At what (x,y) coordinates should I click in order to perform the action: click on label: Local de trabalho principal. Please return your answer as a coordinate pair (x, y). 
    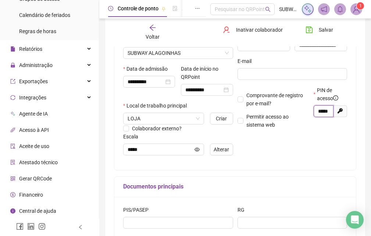
    Looking at the image, I should click on (157, 106).